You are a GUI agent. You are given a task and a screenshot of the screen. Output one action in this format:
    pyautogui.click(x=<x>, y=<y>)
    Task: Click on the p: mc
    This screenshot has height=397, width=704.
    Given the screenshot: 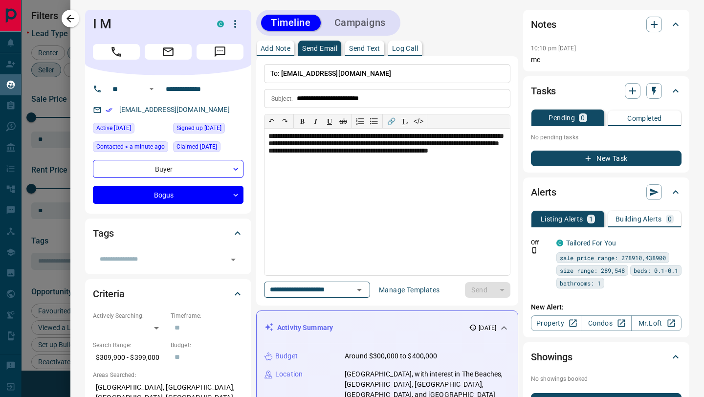 What is the action you would take?
    pyautogui.click(x=606, y=60)
    